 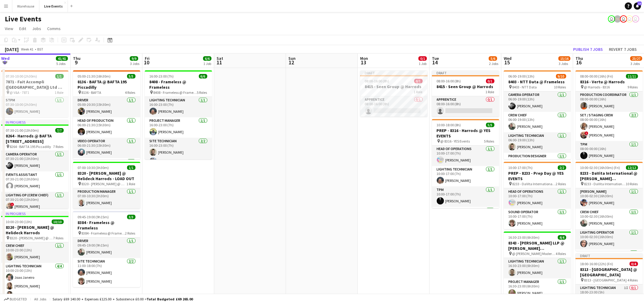 I want to click on a: Comms, so click(x=54, y=29).